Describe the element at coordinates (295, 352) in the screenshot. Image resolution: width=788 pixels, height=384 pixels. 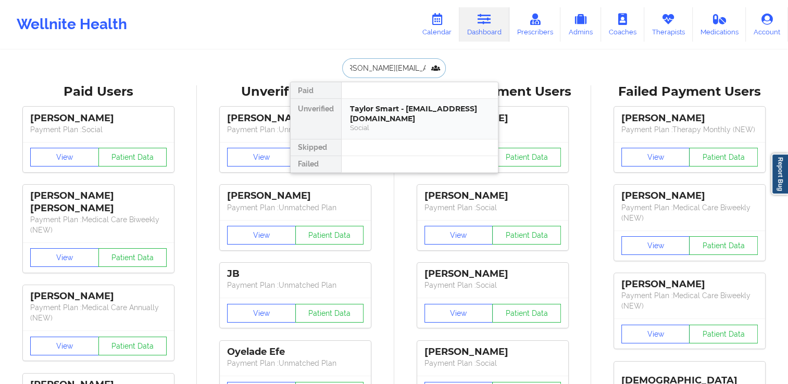
I see `div: Oyelade Efe` at that location.